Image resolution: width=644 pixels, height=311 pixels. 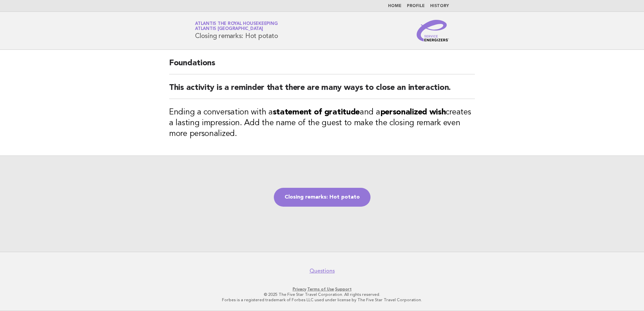 I want to click on h2: This activity is a reminder that there are many ways to close an interaction., so click(x=322, y=91).